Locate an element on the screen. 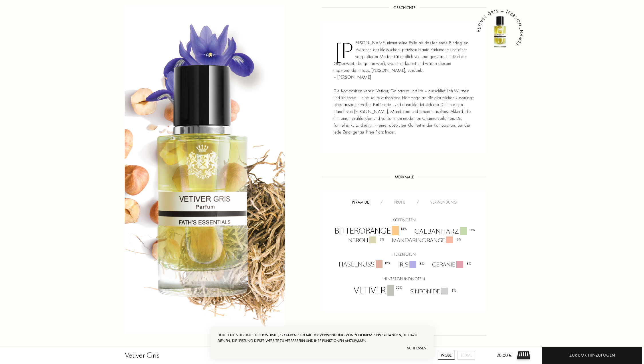 This screenshot has width=644, height=364. img: Vetiver Gris is located at coordinates (500, 32).